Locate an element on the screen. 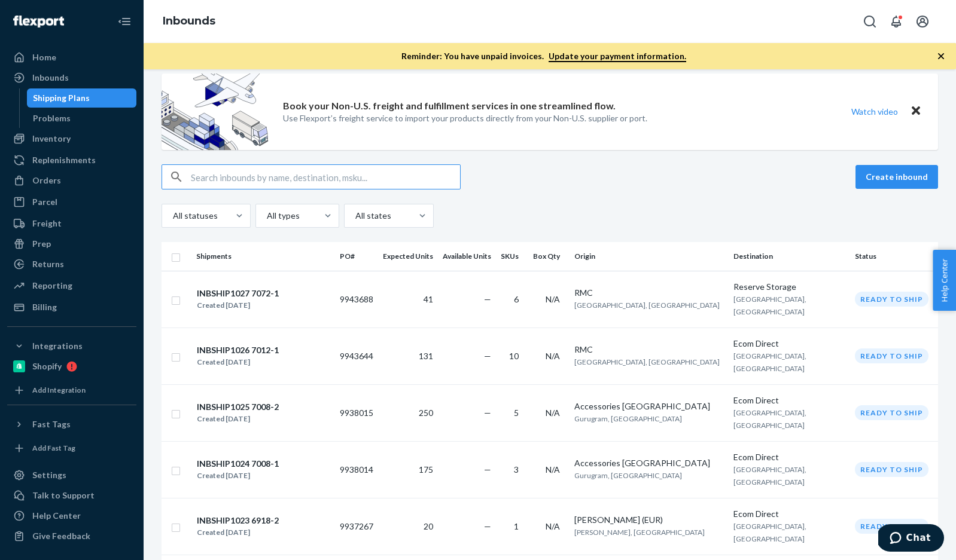 This screenshot has width=956, height=560. p: Book your Non-U.S. freight and fulfillment services in one streamlined flow. is located at coordinates (449, 106).